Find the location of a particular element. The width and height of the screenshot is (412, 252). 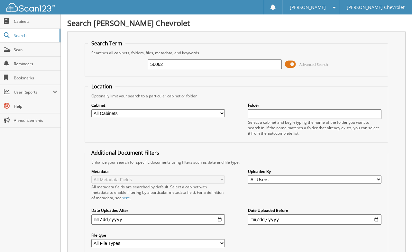

label: File type is located at coordinates (158, 235).